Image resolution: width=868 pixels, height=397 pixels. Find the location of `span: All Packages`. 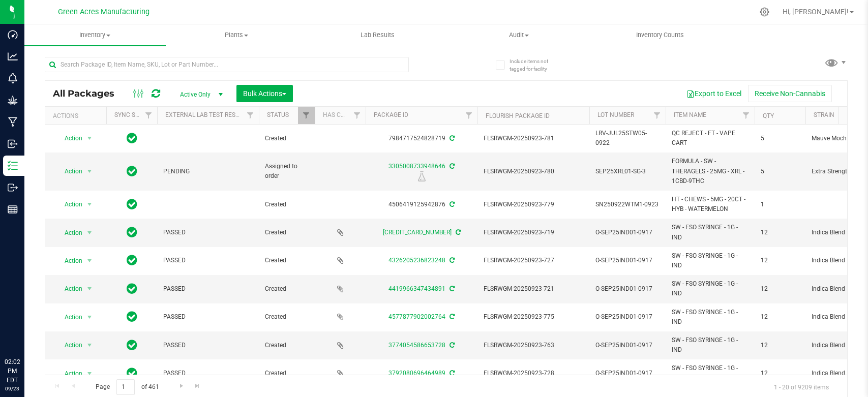

span: All Packages is located at coordinates (88, 94).